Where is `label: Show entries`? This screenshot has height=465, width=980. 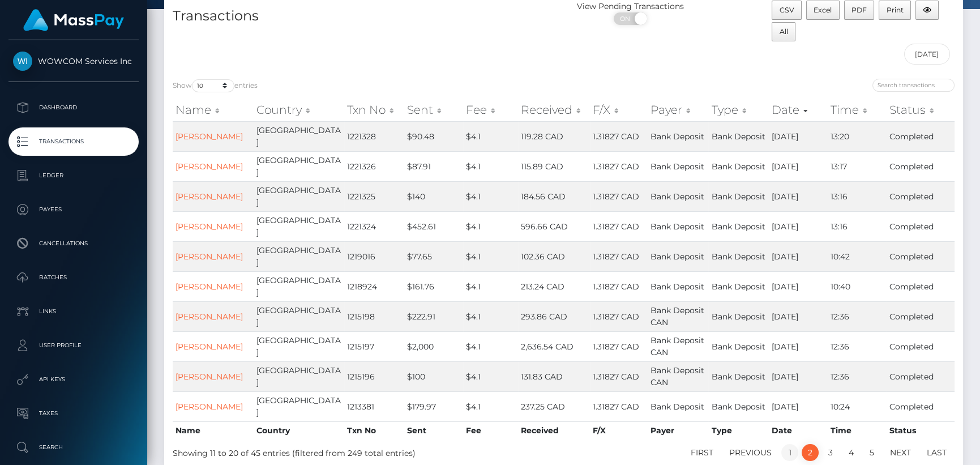 label: Show entries is located at coordinates (215, 86).